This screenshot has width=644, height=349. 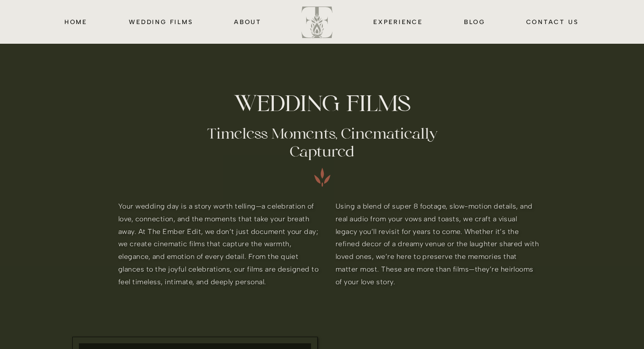 I want to click on nav: EXPERIENCE, so click(x=398, y=22).